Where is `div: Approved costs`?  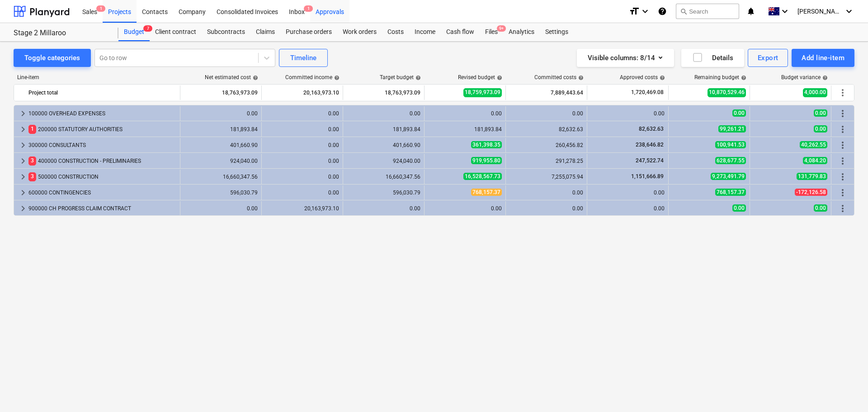
div: Approved costs is located at coordinates (642, 77).